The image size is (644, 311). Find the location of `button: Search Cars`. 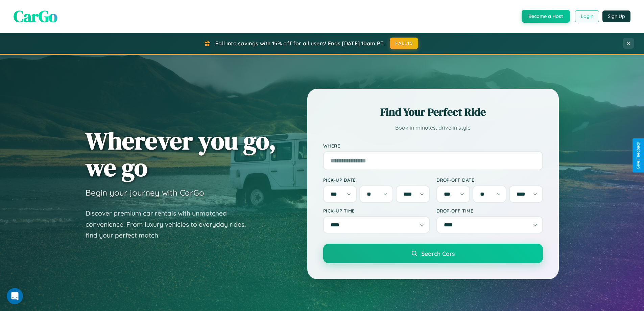

button: Search Cars is located at coordinates (433, 253).